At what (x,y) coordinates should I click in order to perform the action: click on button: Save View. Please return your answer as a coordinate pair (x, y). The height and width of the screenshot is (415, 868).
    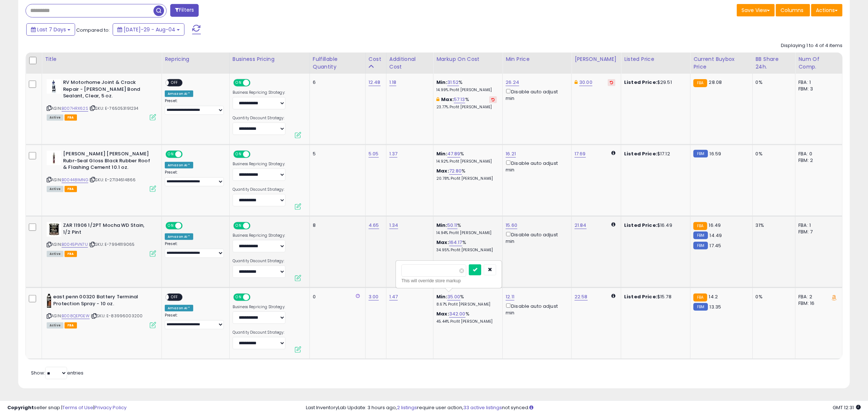
    Looking at the image, I should click on (756, 10).